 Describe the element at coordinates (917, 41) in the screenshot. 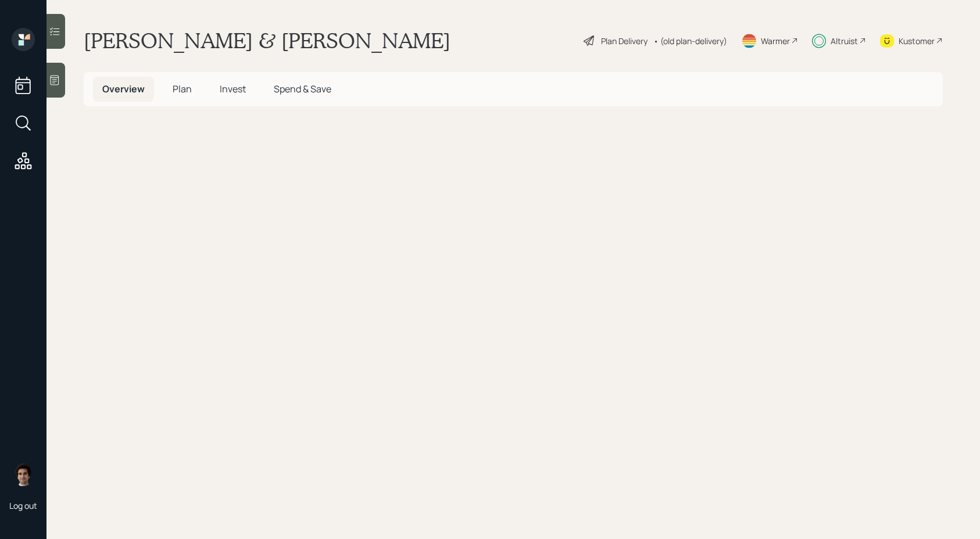

I see `div: Kustomer` at that location.